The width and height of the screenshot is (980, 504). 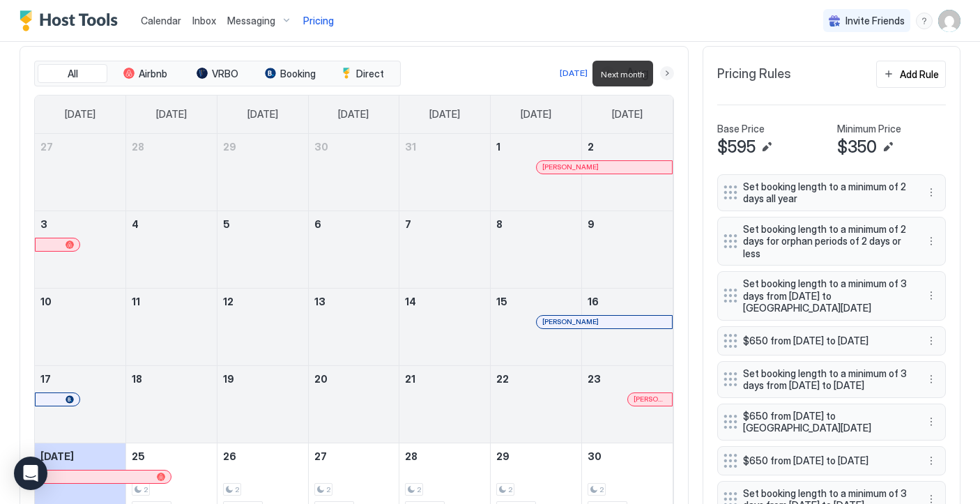 I want to click on td: August 14, 2025, so click(x=444, y=326).